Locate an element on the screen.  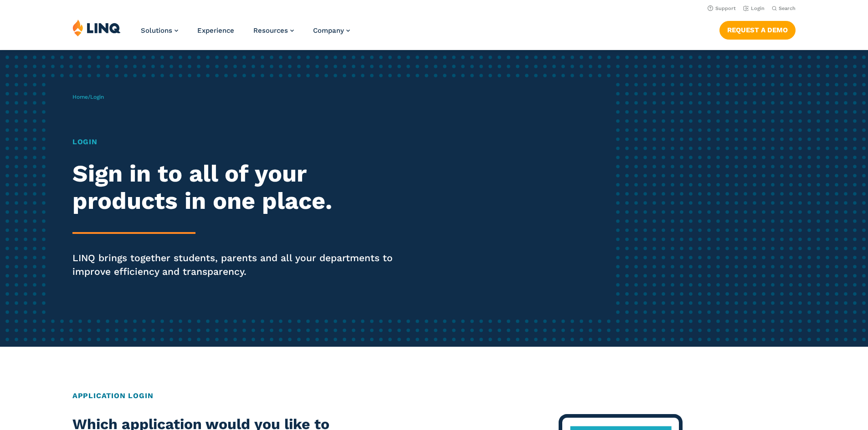
span: Company is located at coordinates (329, 30).